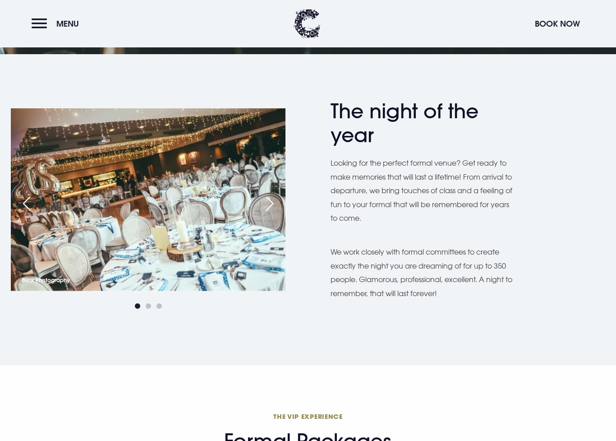  I want to click on button: Menu, so click(57, 23).